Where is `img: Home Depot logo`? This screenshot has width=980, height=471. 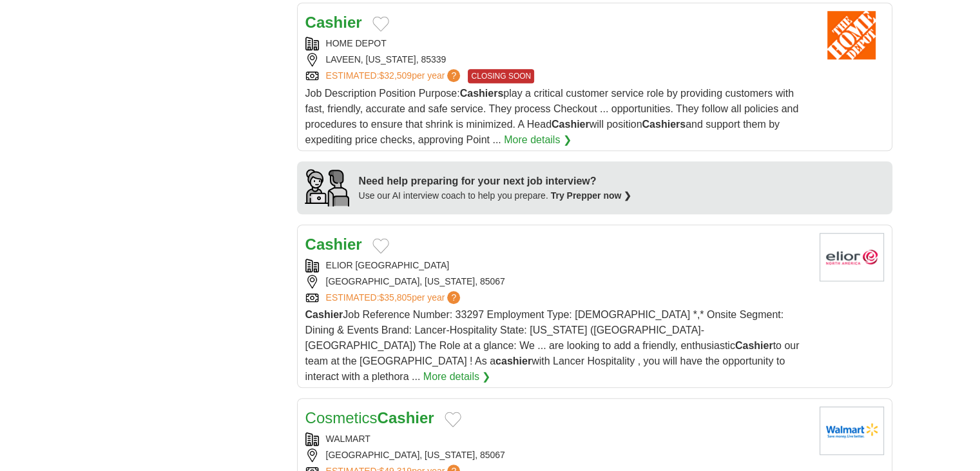
img: Home Depot logo is located at coordinates (852, 35).